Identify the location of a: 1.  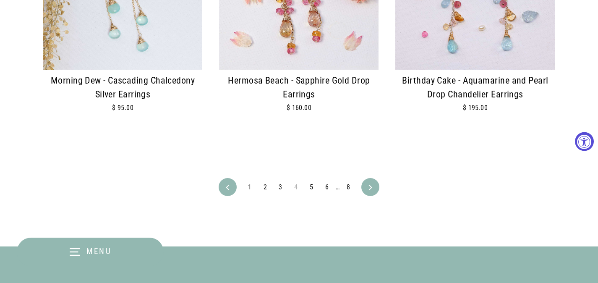
(250, 187).